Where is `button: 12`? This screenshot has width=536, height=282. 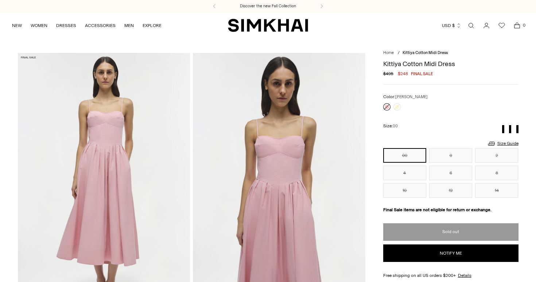
button: 12 is located at coordinates (450, 190).